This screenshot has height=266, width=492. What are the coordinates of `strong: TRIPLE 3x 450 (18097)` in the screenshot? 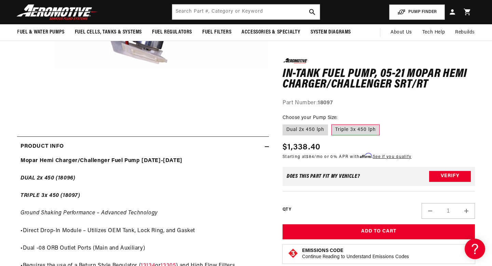 It's located at (50, 196).